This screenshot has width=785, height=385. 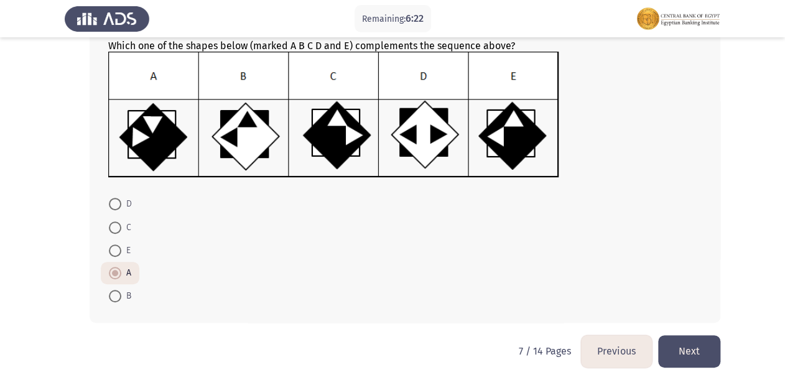 I want to click on button: load previous page, so click(x=617, y=351).